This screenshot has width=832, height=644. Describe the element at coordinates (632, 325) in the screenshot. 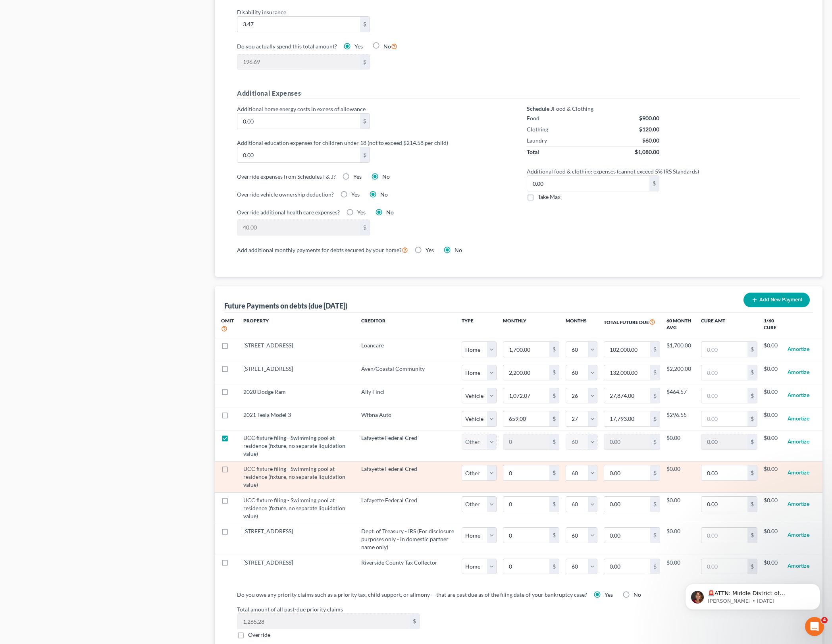

I see `th: Total Future Due` at that location.